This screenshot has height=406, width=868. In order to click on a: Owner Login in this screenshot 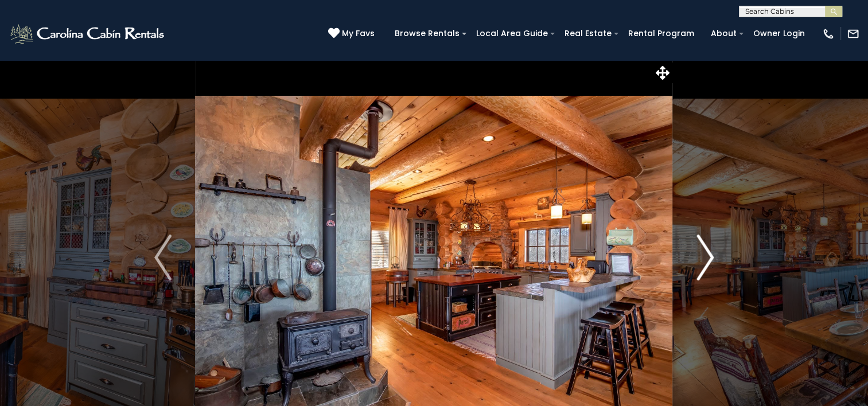, I will do `click(779, 33)`.